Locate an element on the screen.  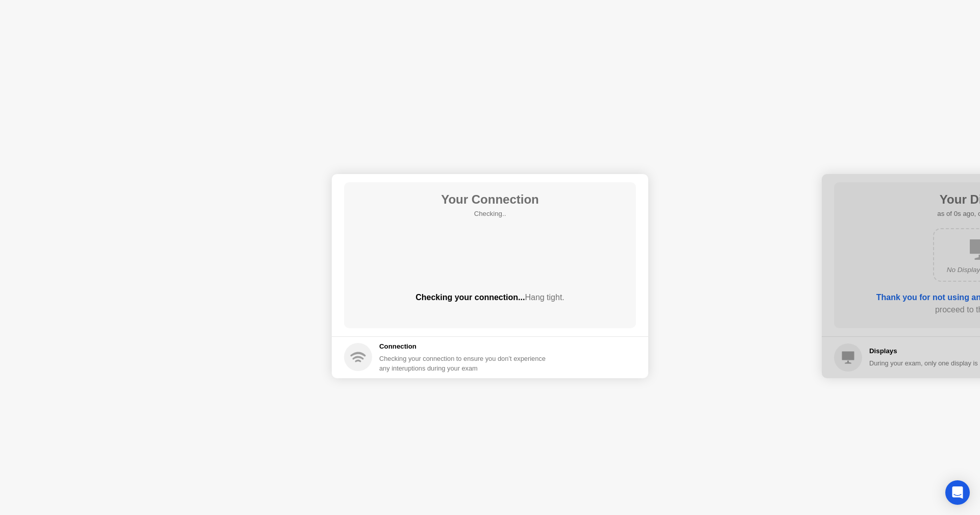
h5: Connection is located at coordinates (466, 346).